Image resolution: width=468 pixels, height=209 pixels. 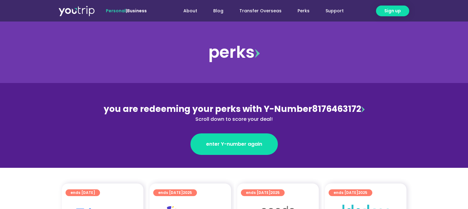 What do you see at coordinates (234, 119) in the screenshot?
I see `div: Scroll down to score your deal!` at bounding box center [234, 119].